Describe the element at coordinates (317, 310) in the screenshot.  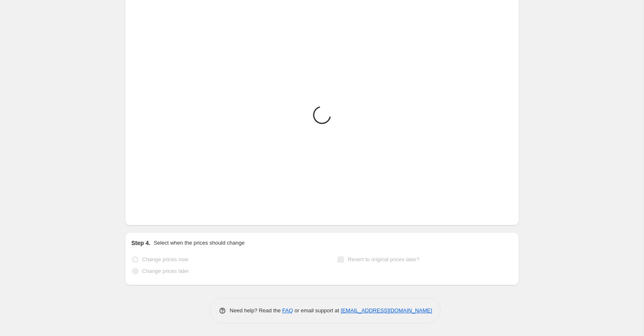
I see `span: or email support at` at that location.